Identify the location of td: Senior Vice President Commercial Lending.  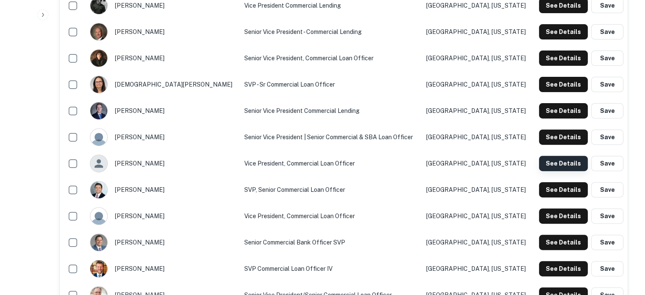
(331, 111).